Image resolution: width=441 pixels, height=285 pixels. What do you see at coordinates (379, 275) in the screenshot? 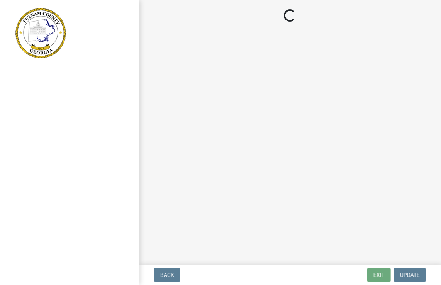
I see `button: Exit` at bounding box center [379, 275].